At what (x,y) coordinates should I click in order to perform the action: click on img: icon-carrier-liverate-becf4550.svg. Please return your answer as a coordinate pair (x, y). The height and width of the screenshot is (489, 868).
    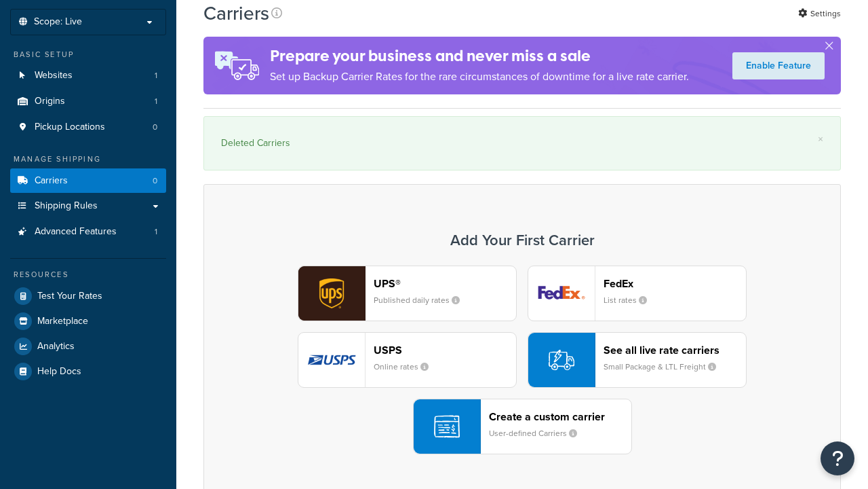
    Looking at the image, I should click on (561, 360).